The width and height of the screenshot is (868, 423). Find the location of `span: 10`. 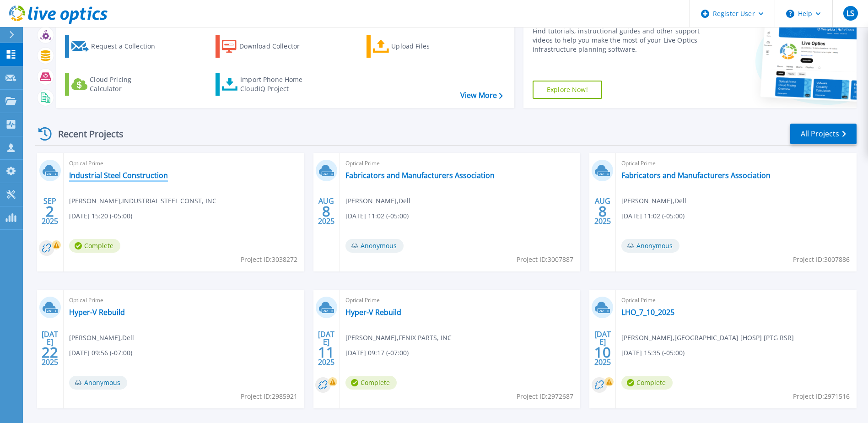

span: 10 is located at coordinates (603, 352).